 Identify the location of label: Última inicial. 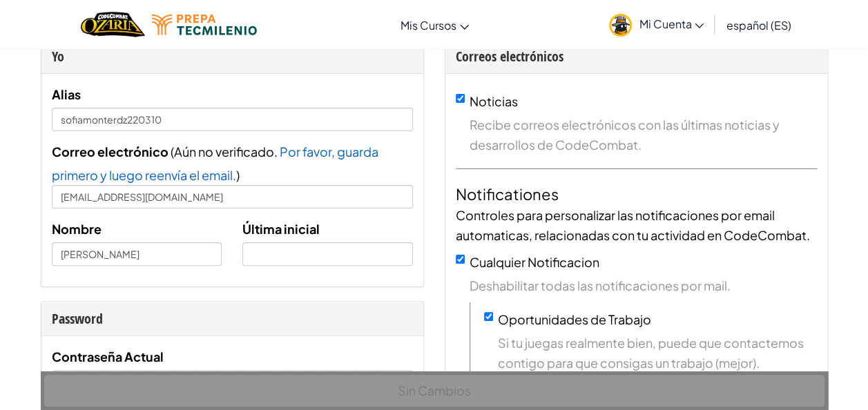
(281, 229).